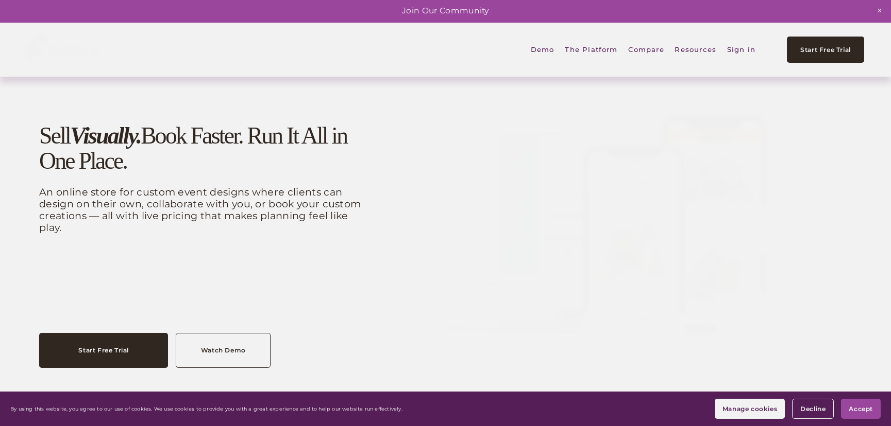 This screenshot has width=891, height=426. I want to click on a: Sign in, so click(741, 49).